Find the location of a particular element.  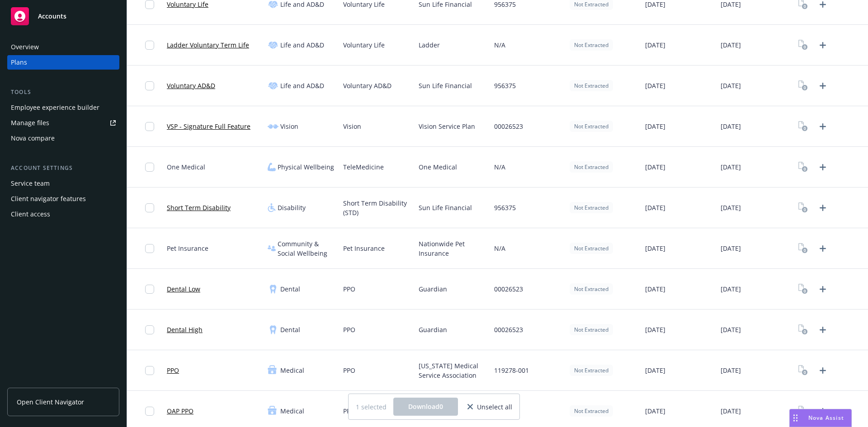

div: Overview is located at coordinates (25, 47).